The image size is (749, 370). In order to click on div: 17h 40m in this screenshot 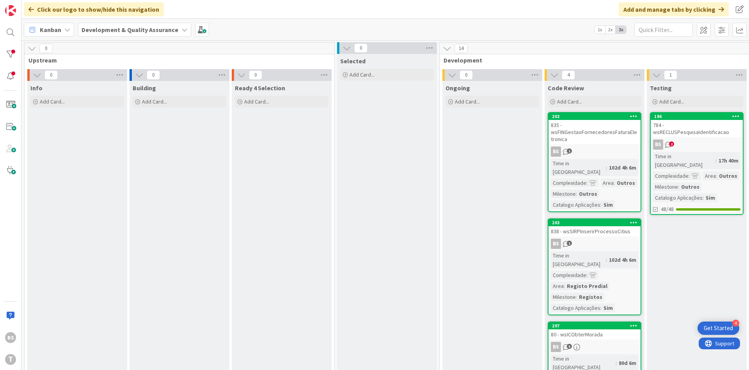, I will do `click(729, 160)`.